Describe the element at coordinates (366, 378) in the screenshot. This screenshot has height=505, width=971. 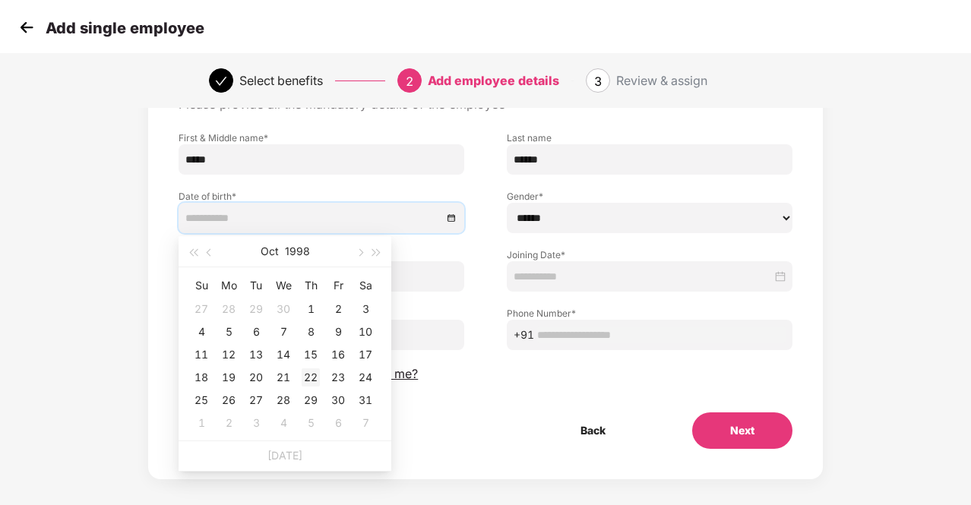
I see `div: 24` at that location.